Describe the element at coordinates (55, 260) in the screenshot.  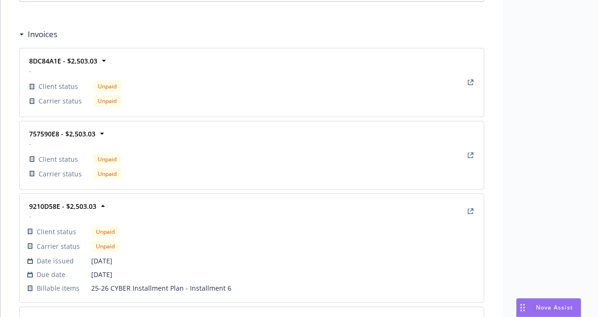
I see `span: Date issued` at that location.